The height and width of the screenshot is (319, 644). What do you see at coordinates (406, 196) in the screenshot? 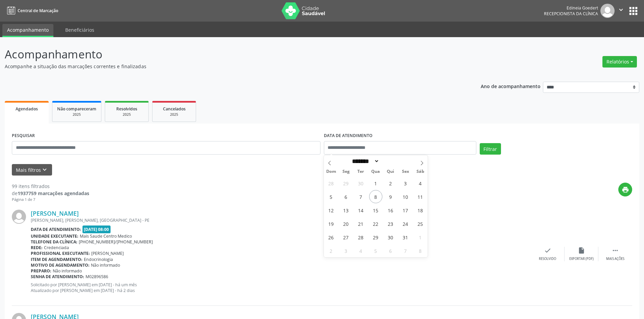
I see `span: Outubro 10, 2025` at bounding box center [406, 196].